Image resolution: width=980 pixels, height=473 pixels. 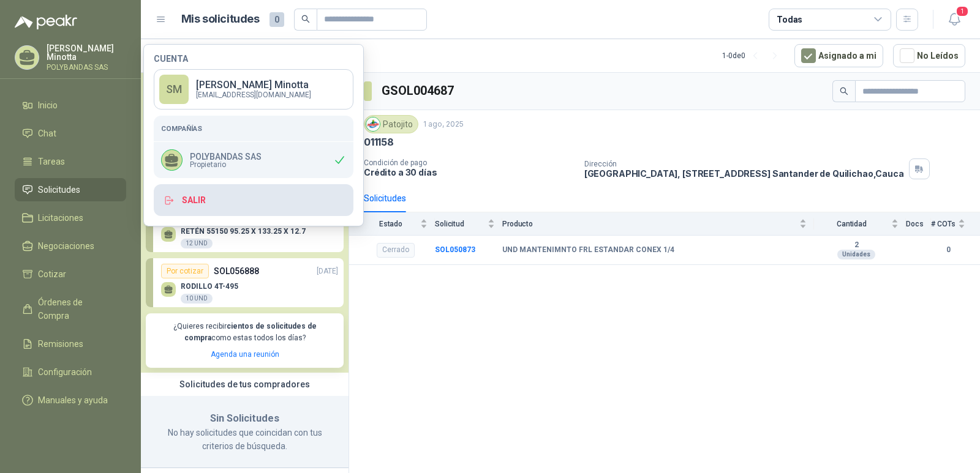 I want to click on span: Chat, so click(x=47, y=133).